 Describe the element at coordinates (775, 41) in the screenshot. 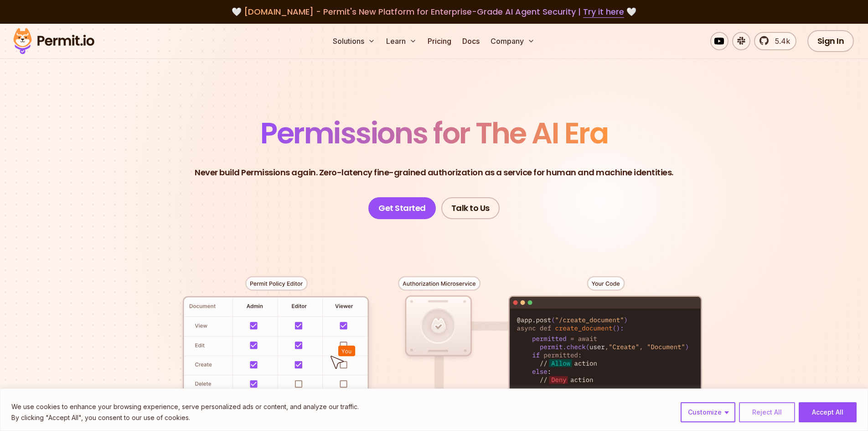

I see `a: 5.4k` at that location.